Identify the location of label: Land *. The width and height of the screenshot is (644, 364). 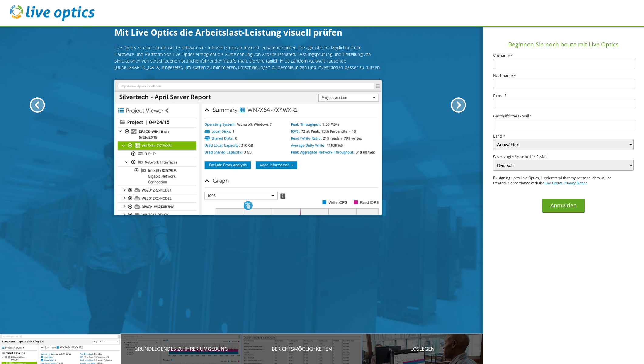
(563, 136).